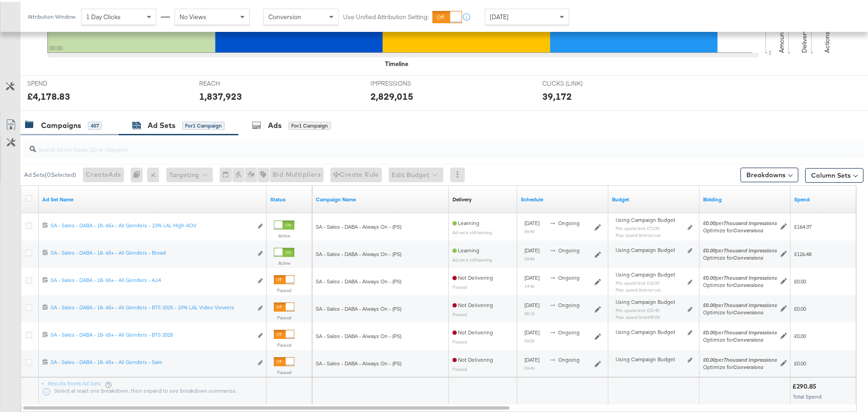 The image size is (868, 415). I want to click on div: SA - Sales - DABA - 18- 65+ - All Genders - Sale, so click(151, 361).